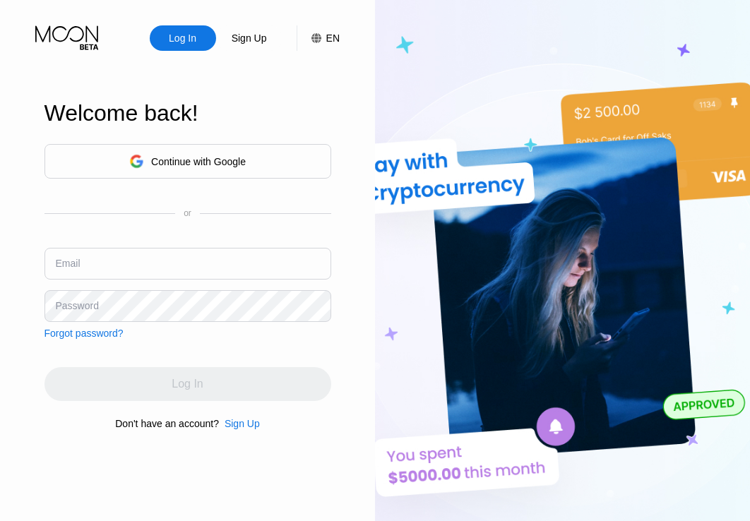  I want to click on div: Forgot password?, so click(84, 333).